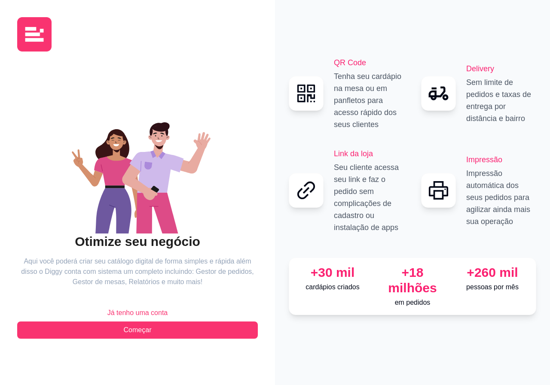 The width and height of the screenshot is (550, 385). I want to click on span: Começar, so click(137, 330).